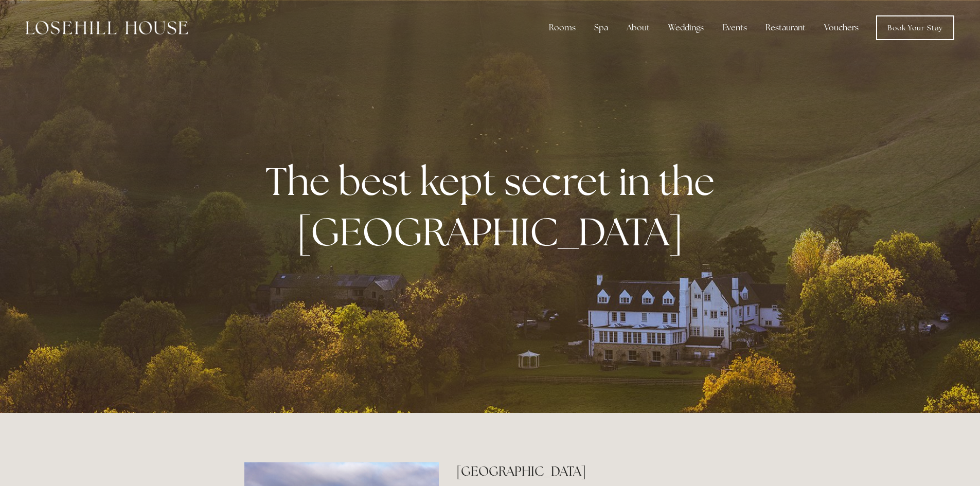  What do you see at coordinates (915, 28) in the screenshot?
I see `a: Book Your Stay` at bounding box center [915, 28].